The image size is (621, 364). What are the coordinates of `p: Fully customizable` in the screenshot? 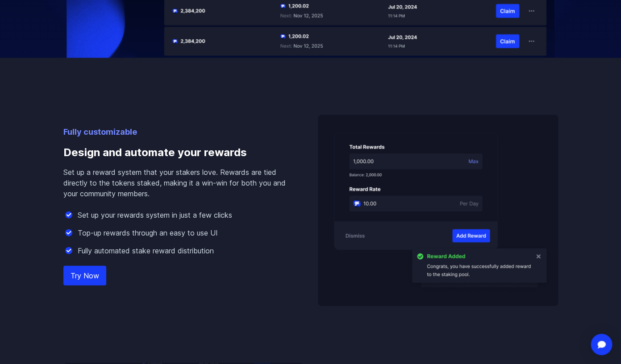 It's located at (177, 132).